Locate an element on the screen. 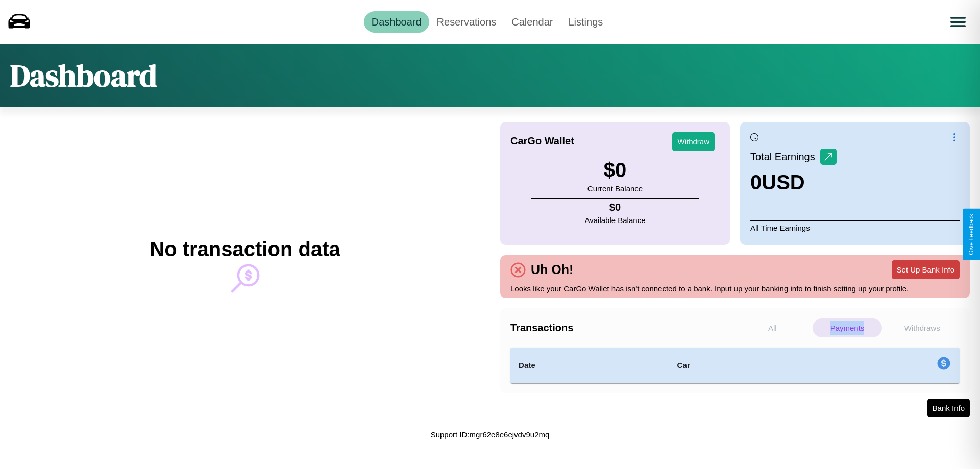  table: simple table is located at coordinates (735, 365).